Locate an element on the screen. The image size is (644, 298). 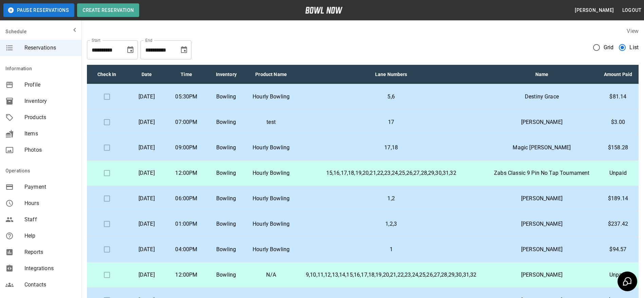
button: Pause Reservations is located at coordinates (39, 10).